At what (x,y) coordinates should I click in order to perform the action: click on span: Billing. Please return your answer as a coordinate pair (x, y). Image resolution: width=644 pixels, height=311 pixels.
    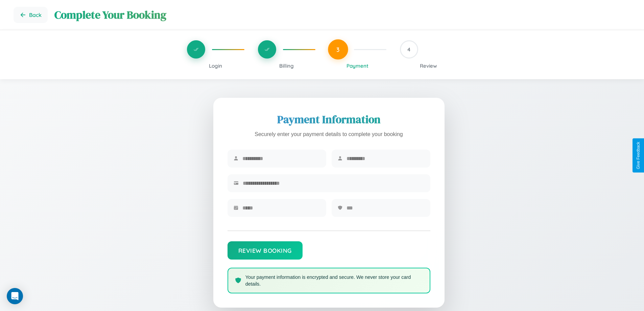
    Looking at the image, I should click on (286, 66).